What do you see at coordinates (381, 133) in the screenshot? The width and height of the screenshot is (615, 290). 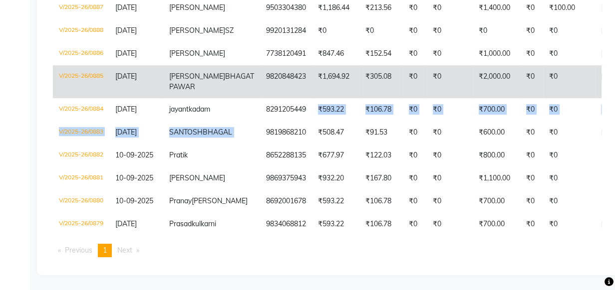 I see `td: ₹91.53` at bounding box center [381, 133].